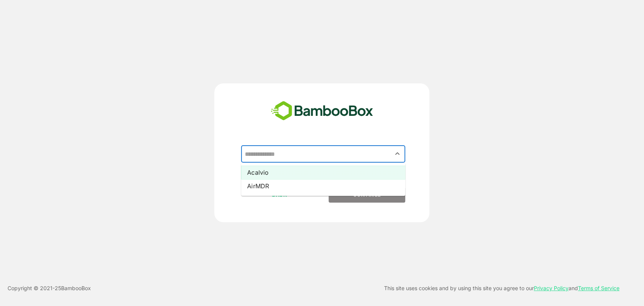 This screenshot has height=306, width=644. I want to click on img: bamboobox, so click(322, 111).